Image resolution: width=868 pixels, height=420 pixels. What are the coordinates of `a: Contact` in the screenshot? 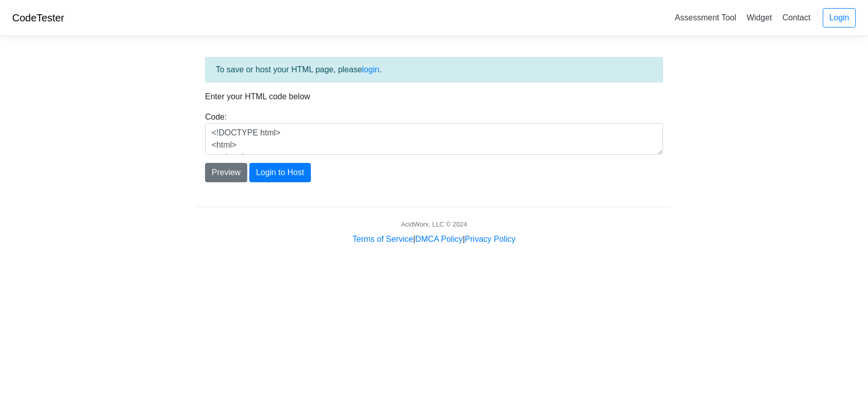 It's located at (796, 17).